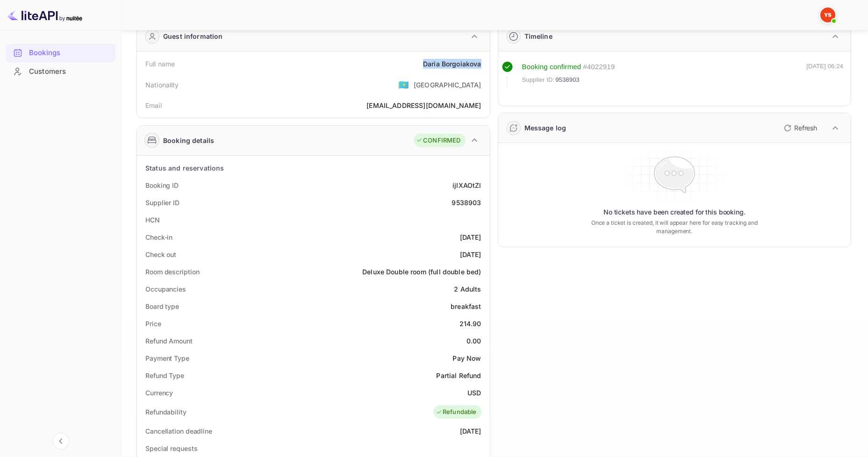  What do you see at coordinates (153, 105) in the screenshot?
I see `div: Email` at bounding box center [153, 105].